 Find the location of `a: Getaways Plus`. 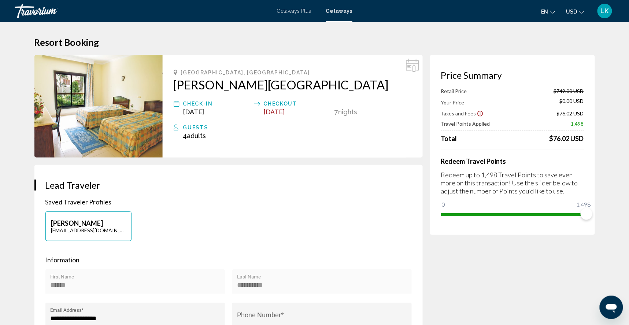

a: Getaways Plus is located at coordinates (294, 11).